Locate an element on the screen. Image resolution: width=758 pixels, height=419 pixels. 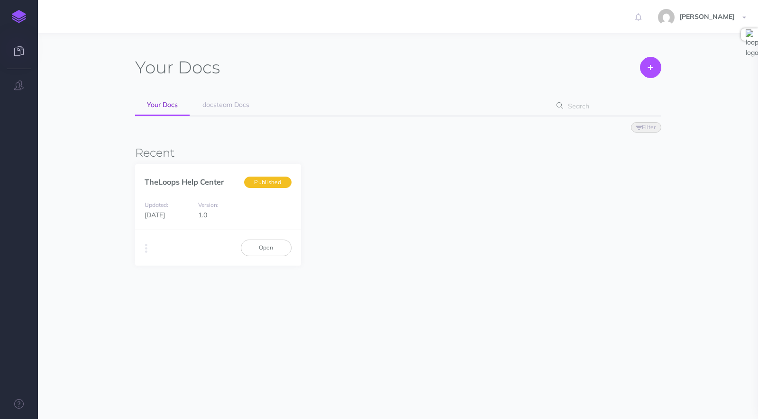
i: More actions is located at coordinates (146, 249).